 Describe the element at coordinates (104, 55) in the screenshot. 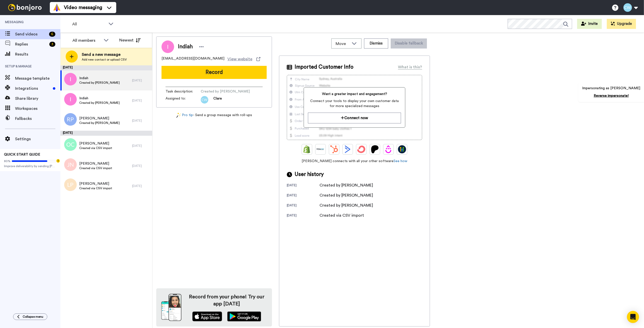

I see `span: Send a new message` at that location.